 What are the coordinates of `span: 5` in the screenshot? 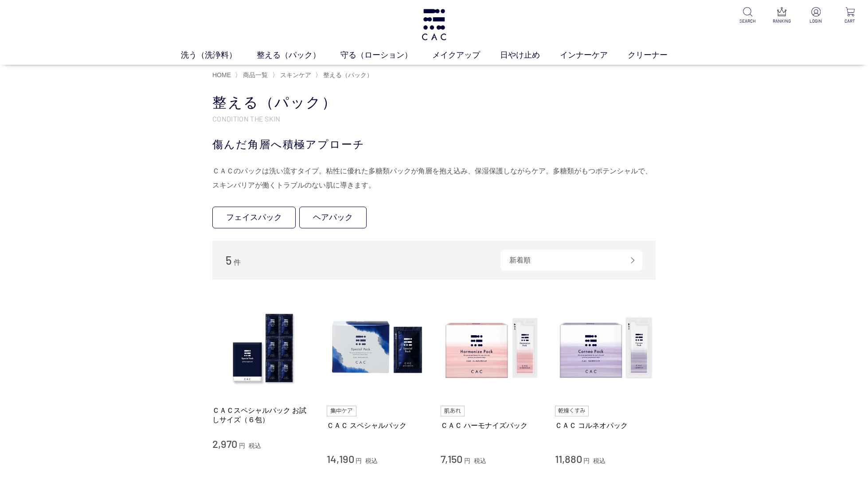 It's located at (229, 259).